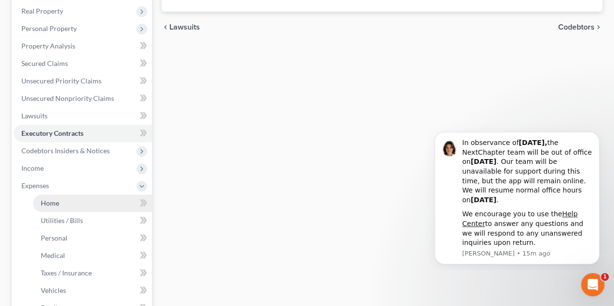  Describe the element at coordinates (49, 28) in the screenshot. I see `span: Personal Property` at that location.